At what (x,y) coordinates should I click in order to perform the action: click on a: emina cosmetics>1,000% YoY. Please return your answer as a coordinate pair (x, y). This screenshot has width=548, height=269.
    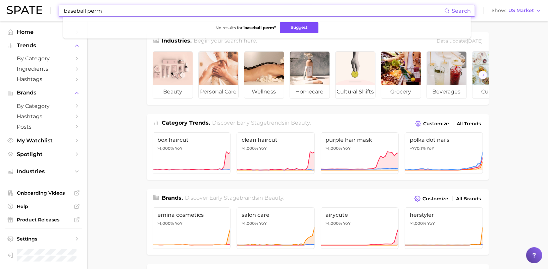
    Looking at the image, I should click on (191, 228).